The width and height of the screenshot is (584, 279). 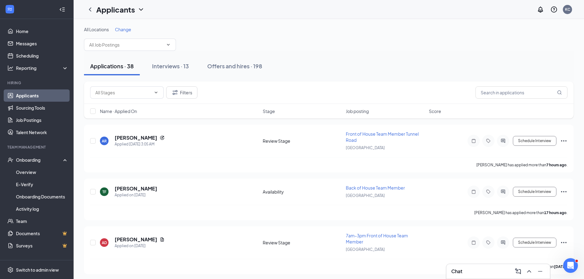 I want to click on div: Team Management, so click(x=37, y=147).